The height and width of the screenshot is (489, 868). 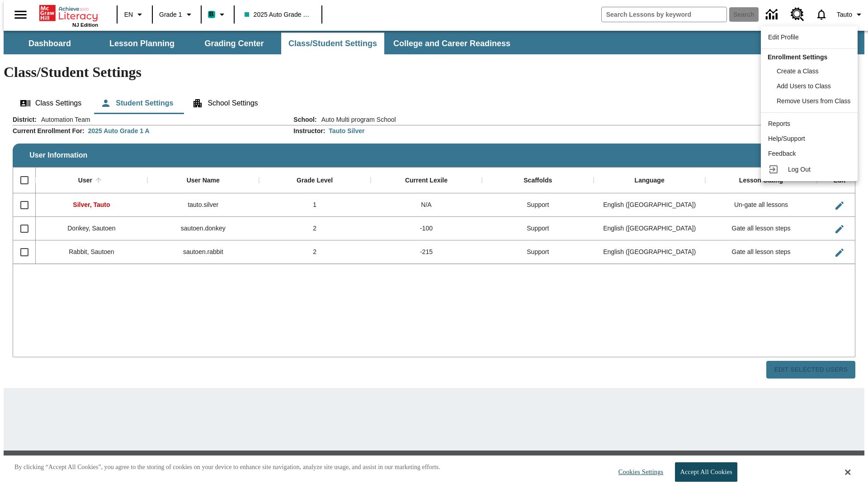 What do you see at coordinates (227, 467) in the screenshot?
I see `p: By clicking “Accept All Cookies”, you agree to the storing of cookies on your device to enhance s...` at bounding box center [227, 467].